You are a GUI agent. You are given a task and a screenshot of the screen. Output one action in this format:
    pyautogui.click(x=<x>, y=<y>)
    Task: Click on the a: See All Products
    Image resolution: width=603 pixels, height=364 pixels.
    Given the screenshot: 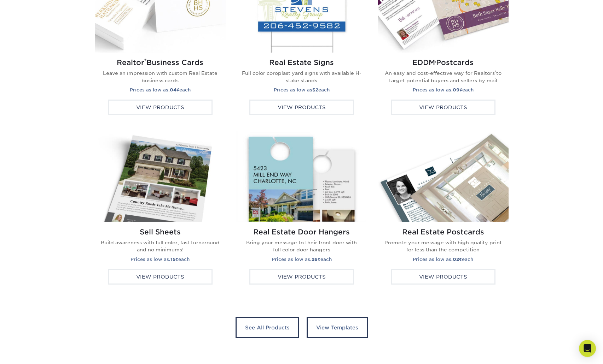 What is the action you would take?
    pyautogui.click(x=267, y=328)
    